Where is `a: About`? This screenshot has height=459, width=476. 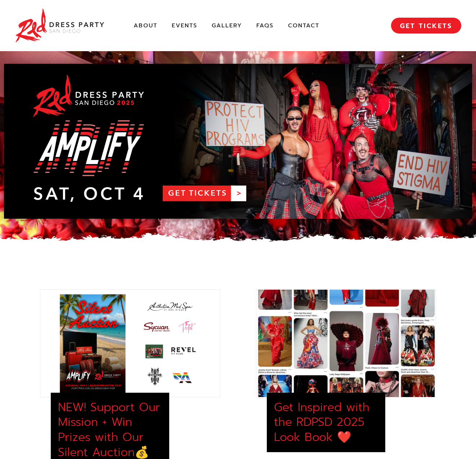
a: About is located at coordinates (145, 26).